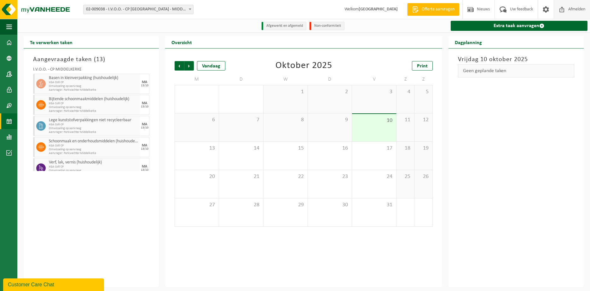  Describe the element at coordinates (374, 148) in the screenshot. I see `span: 17` at that location.